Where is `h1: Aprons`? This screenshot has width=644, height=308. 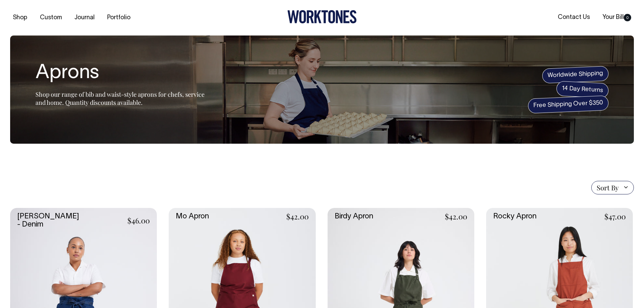
h1: Aprons is located at coordinates (120, 74).